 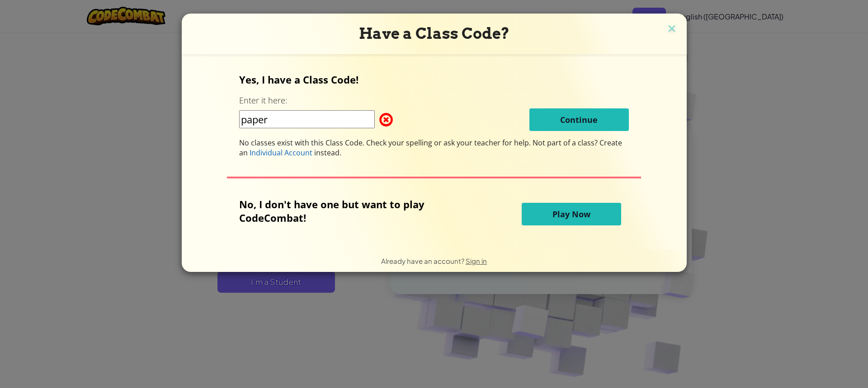 I want to click on span: Not part of a class? Create an, so click(x=431, y=148).